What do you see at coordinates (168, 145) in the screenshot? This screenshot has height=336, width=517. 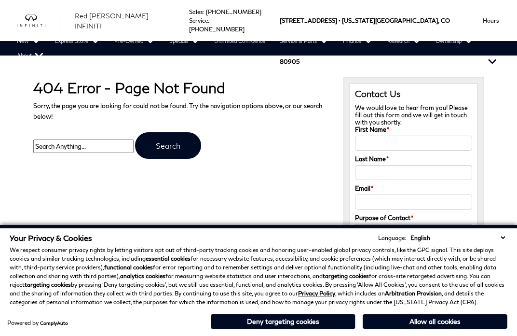 I see `input: Search` at bounding box center [168, 145].